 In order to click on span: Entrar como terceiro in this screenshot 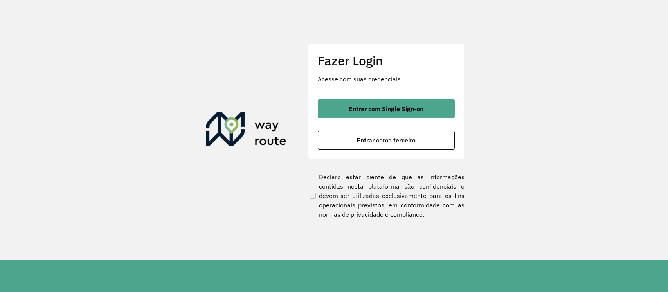, I will do `click(386, 140)`.